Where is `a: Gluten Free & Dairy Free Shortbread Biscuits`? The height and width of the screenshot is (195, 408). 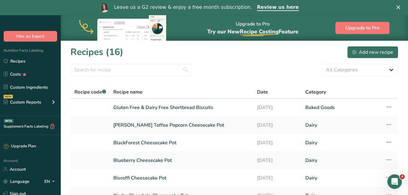 a: Gluten Free & Dairy Free Shortbread Biscuits is located at coordinates (182, 108).